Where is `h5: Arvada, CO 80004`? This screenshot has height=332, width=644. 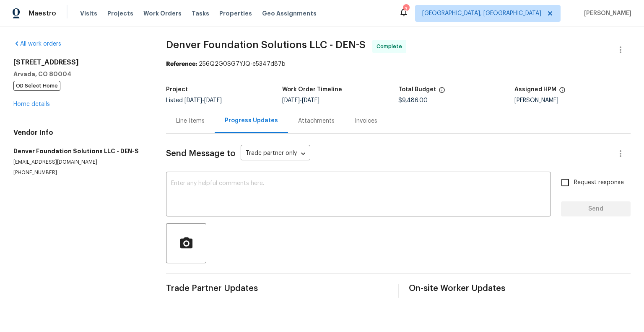 h5: Arvada, CO 80004 is located at coordinates (80, 74).